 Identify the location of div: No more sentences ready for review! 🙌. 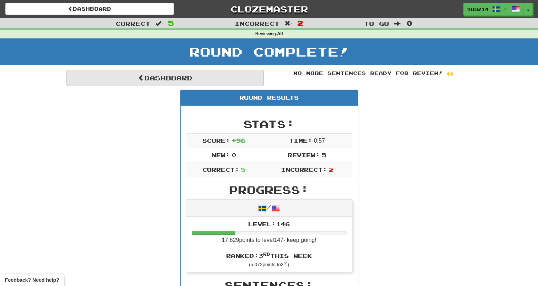
(373, 73).